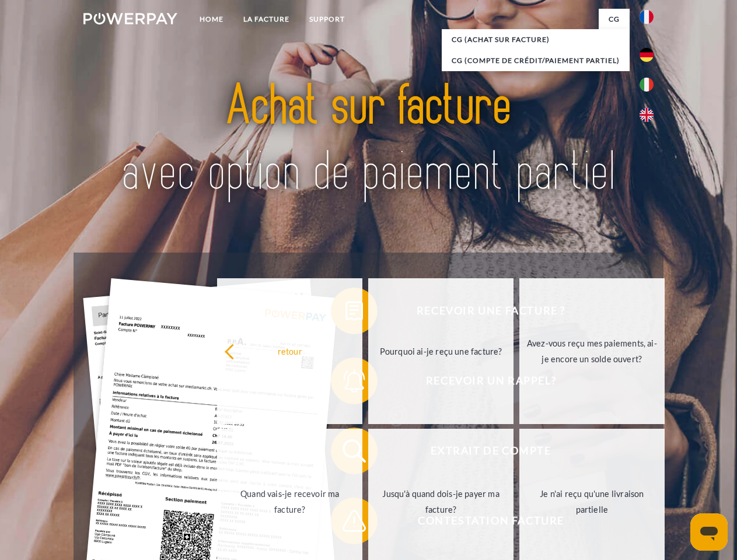 Image resolution: width=737 pixels, height=560 pixels. I want to click on img: it, so click(647, 85).